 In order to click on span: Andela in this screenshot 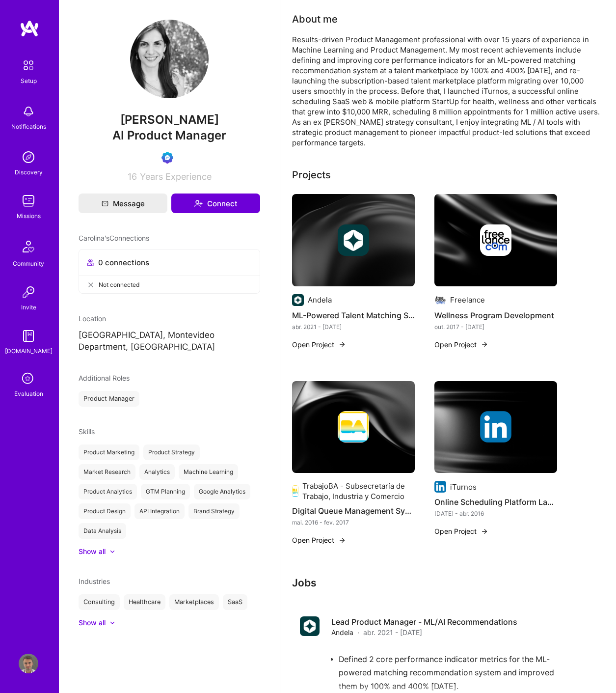, I will do `click(342, 632)`.